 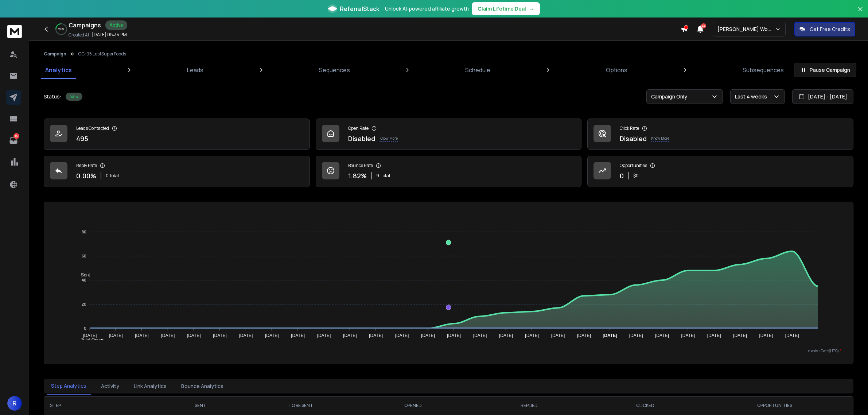 What do you see at coordinates (89, 340) in the screenshot?
I see `span: Total Opens` at bounding box center [89, 340].